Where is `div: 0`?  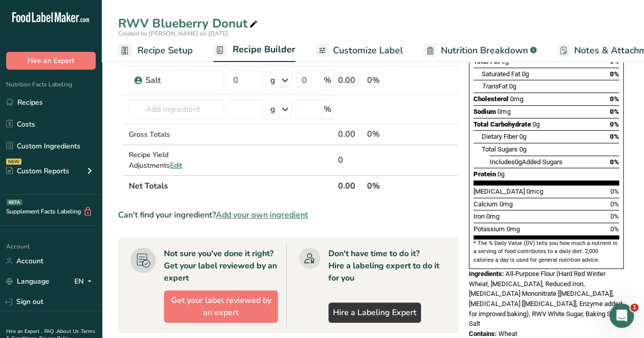 div: 0 is located at coordinates (350, 160).